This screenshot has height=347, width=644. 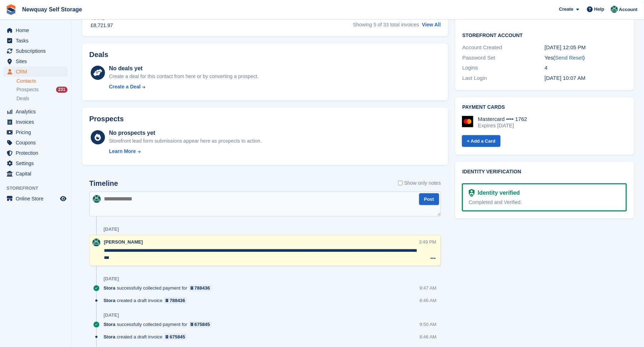 What do you see at coordinates (428, 242) in the screenshot?
I see `div: 3:49 PM` at bounding box center [428, 242].